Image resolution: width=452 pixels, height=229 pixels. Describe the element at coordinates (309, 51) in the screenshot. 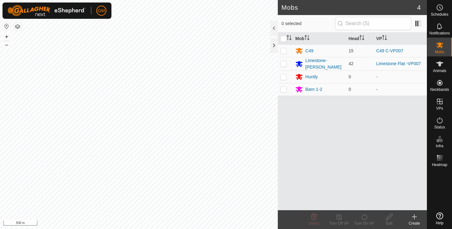

I see `div: C49` at that location.